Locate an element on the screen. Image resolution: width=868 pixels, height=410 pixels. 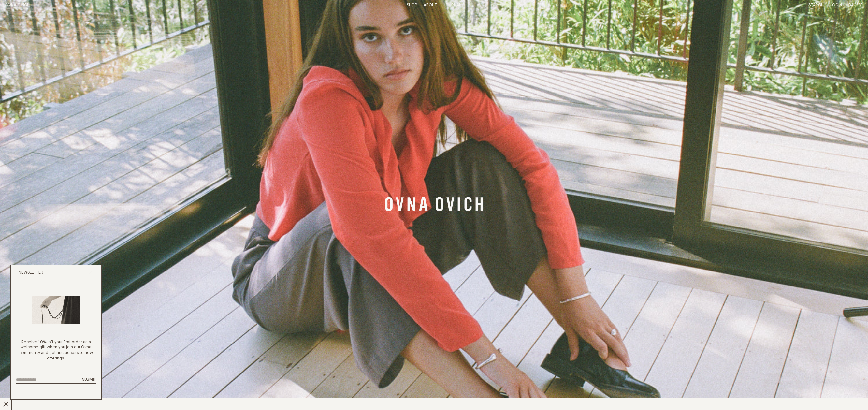
a: Home is located at coordinates (17, 5).